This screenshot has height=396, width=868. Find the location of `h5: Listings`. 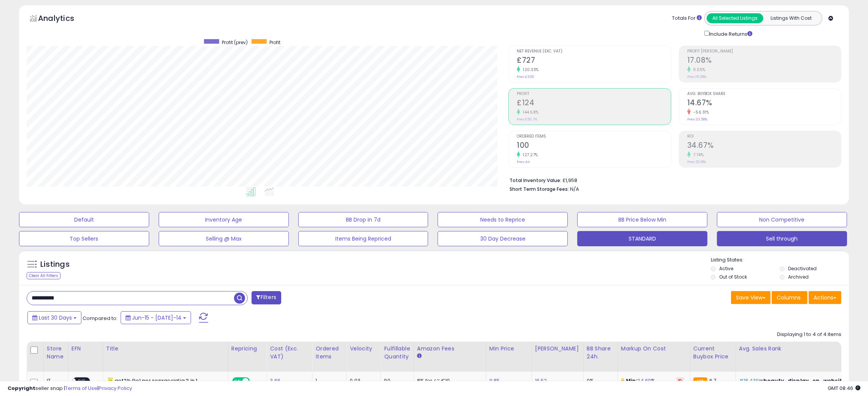

h5: Listings is located at coordinates (55, 265).